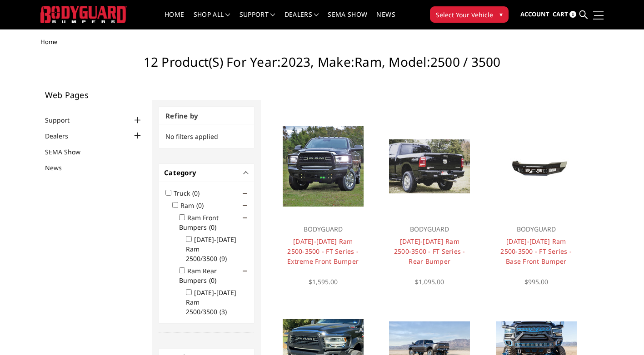  I want to click on span: 0, so click(572, 14).